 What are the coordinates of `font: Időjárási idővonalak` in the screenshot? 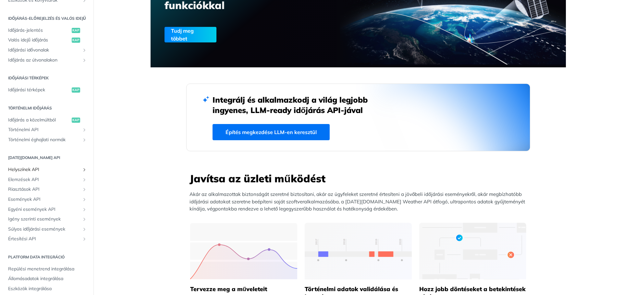 It's located at (29, 50).